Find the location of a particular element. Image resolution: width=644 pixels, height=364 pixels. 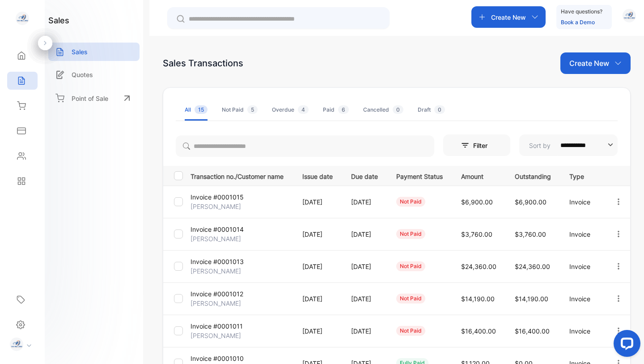

div: Paid is located at coordinates (336, 109).